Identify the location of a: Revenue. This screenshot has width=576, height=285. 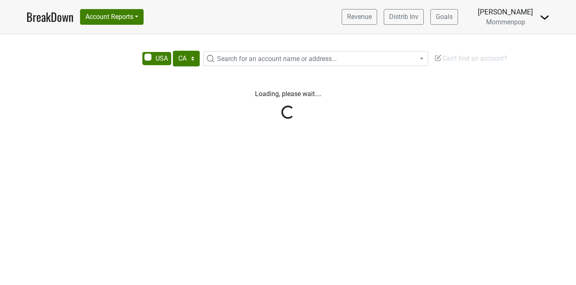
(360, 17).